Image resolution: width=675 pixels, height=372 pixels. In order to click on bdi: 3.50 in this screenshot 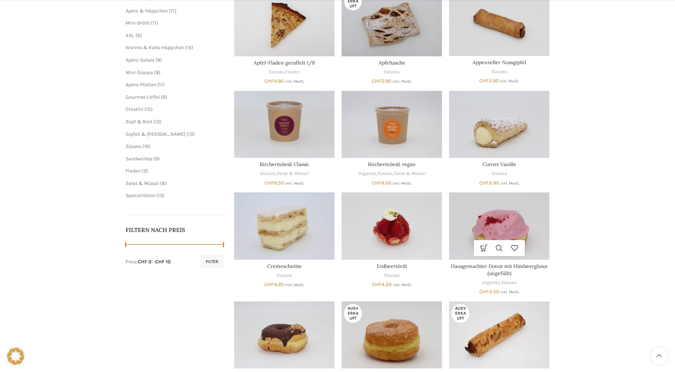, I will do `click(489, 291)`.